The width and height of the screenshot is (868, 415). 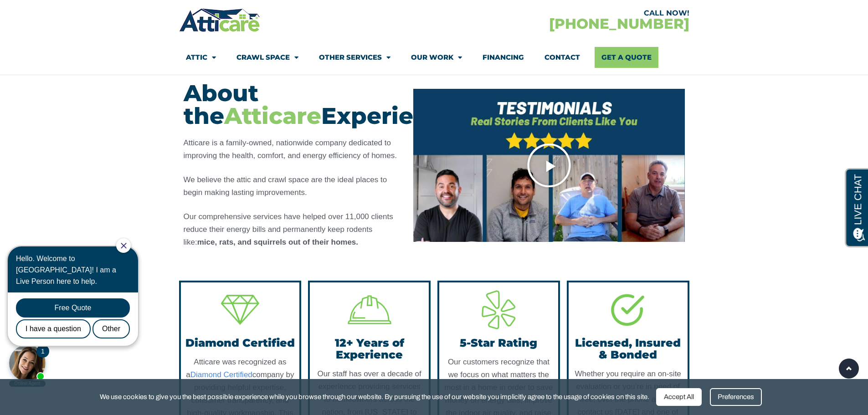 What do you see at coordinates (221, 375) in the screenshot?
I see `a: Diamond Certified` at bounding box center [221, 375].